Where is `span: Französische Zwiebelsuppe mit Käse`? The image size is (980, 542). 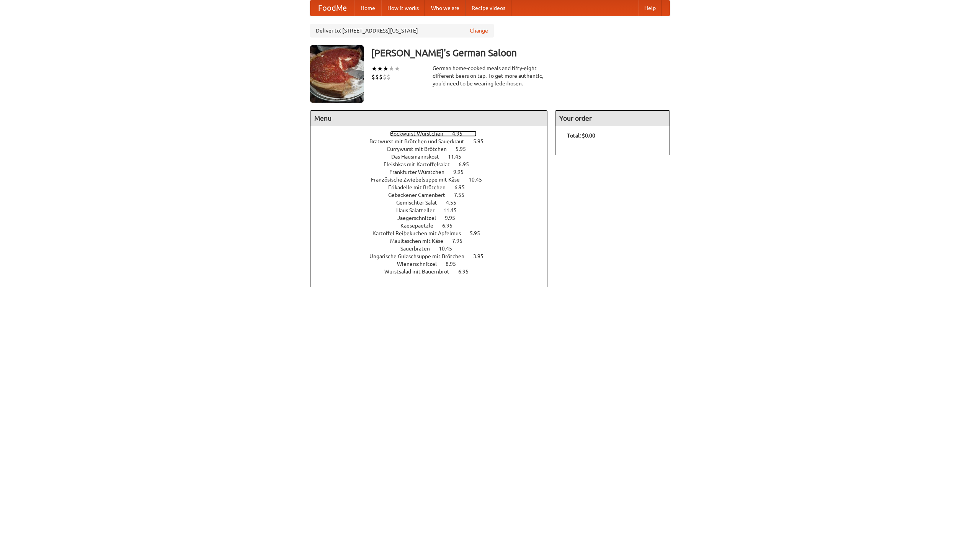 span: Französische Zwiebelsuppe mit Käse is located at coordinates (419, 180).